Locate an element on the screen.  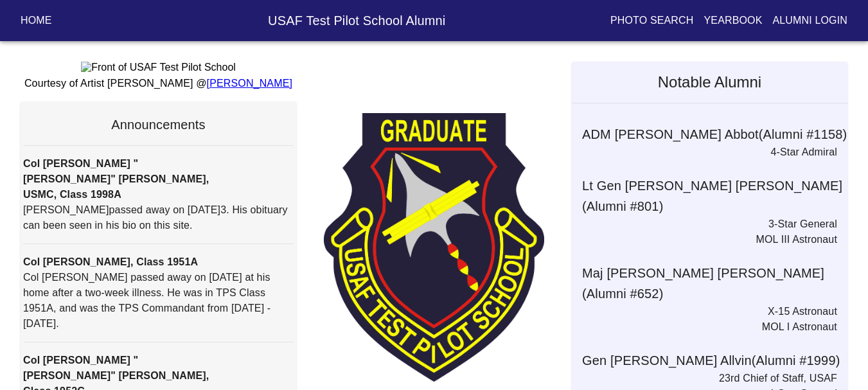
p: MOL III Astronaut is located at coordinates (704, 240).